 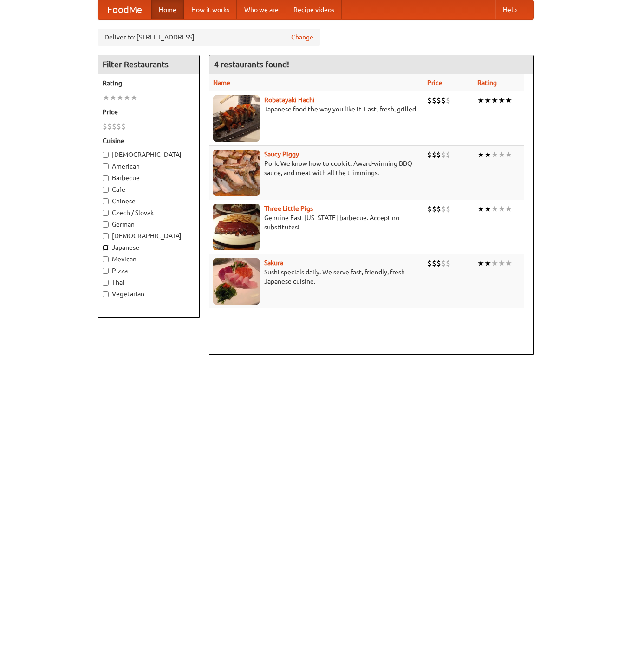 What do you see at coordinates (281, 154) in the screenshot?
I see `b: Saucy Piggy` at bounding box center [281, 154].